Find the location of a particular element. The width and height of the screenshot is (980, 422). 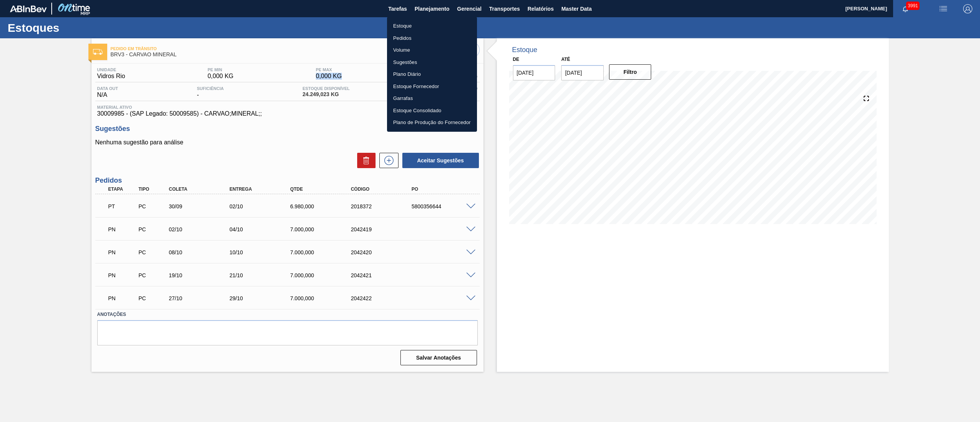

li: Pedidos is located at coordinates (431, 38).